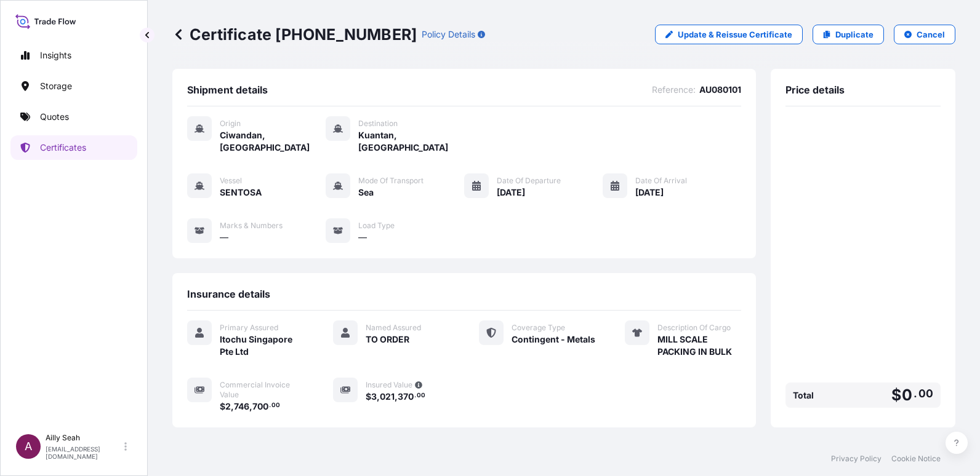  I want to click on span: A, so click(28, 447).